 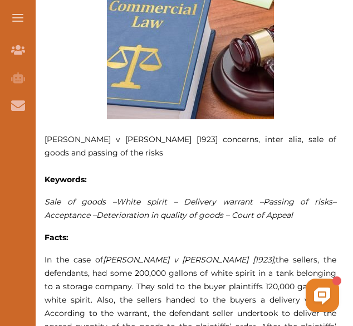 I want to click on span: – Court of Appeal, so click(x=259, y=215).